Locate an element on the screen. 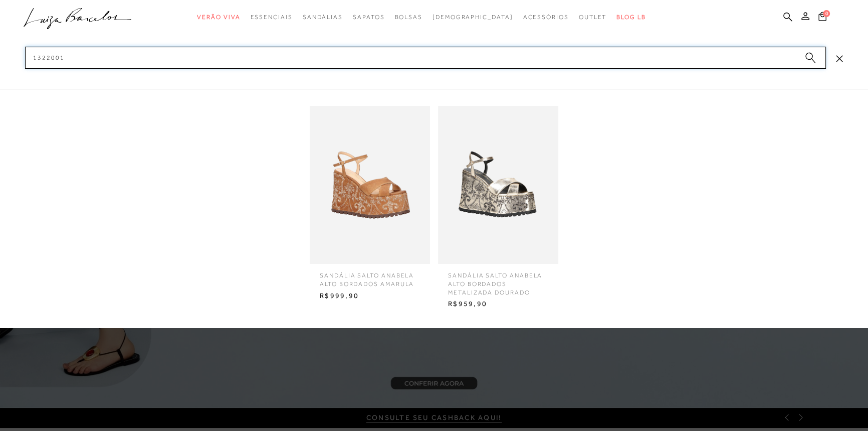  a: BLOG LB is located at coordinates (631, 17).